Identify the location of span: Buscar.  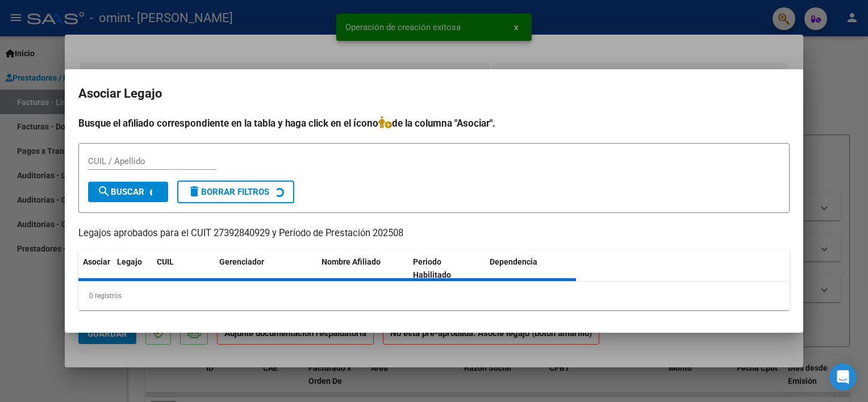
(120, 192).